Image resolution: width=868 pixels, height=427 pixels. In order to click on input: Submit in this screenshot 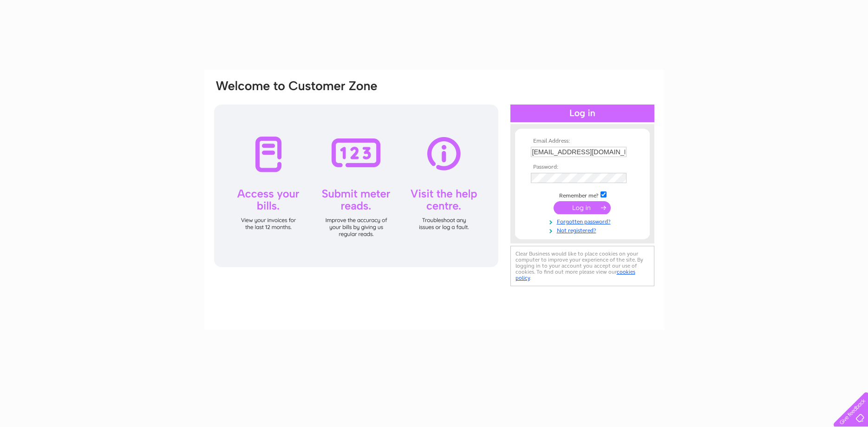, I will do `click(582, 208)`.